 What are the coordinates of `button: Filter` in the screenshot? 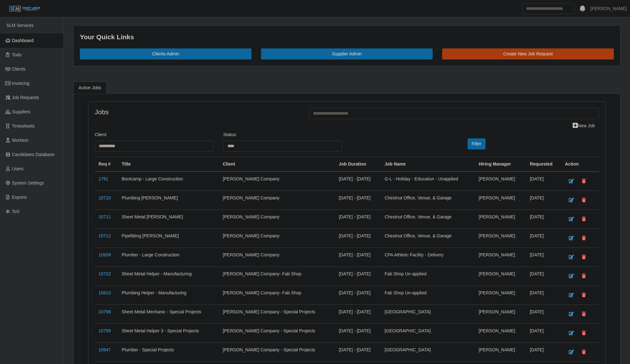 It's located at (476, 143).